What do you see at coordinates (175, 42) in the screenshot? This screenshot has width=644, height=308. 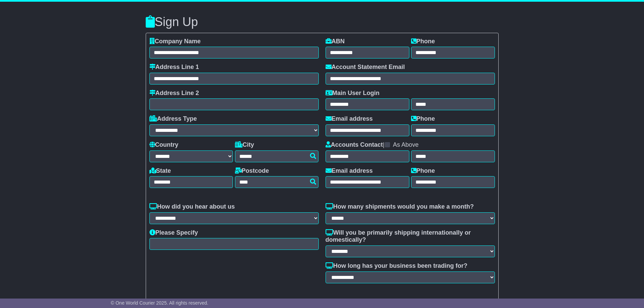 I see `label: Company Name` at bounding box center [175, 42].